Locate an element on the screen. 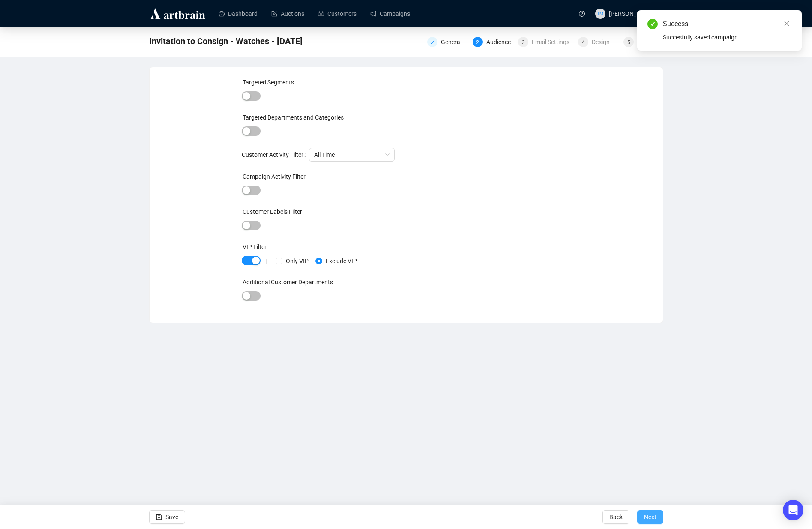  span: 3 is located at coordinates (523, 43).